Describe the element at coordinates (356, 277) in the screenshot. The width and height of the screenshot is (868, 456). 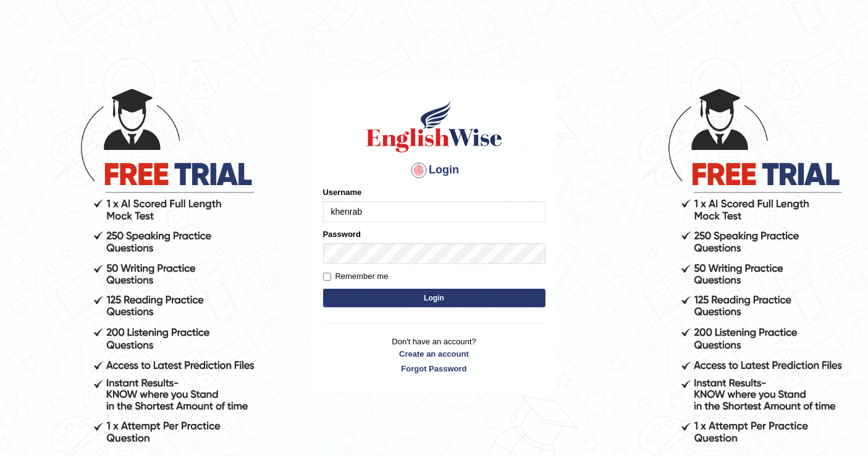
I see `label: Remember me` at that location.